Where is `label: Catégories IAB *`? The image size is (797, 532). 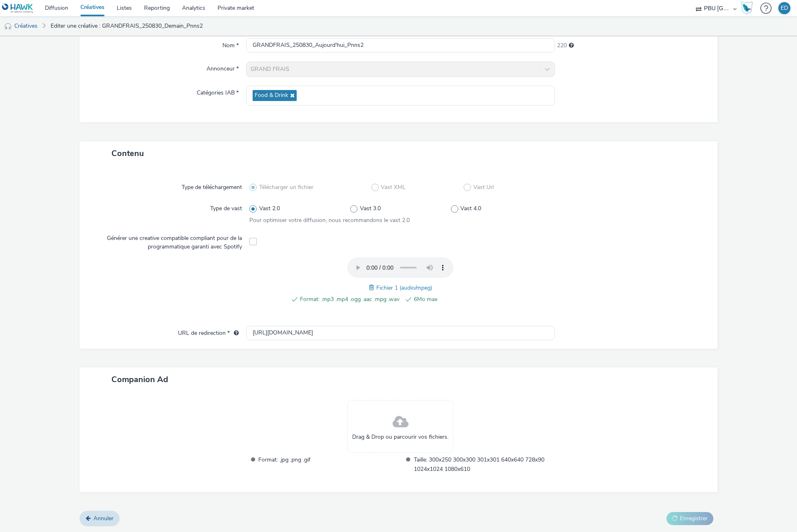 label: Catégories IAB * is located at coordinates (217, 92).